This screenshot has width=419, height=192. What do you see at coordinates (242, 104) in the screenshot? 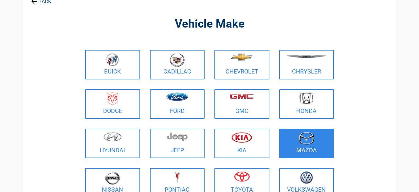
I see `a: GMC` at bounding box center [242, 104].